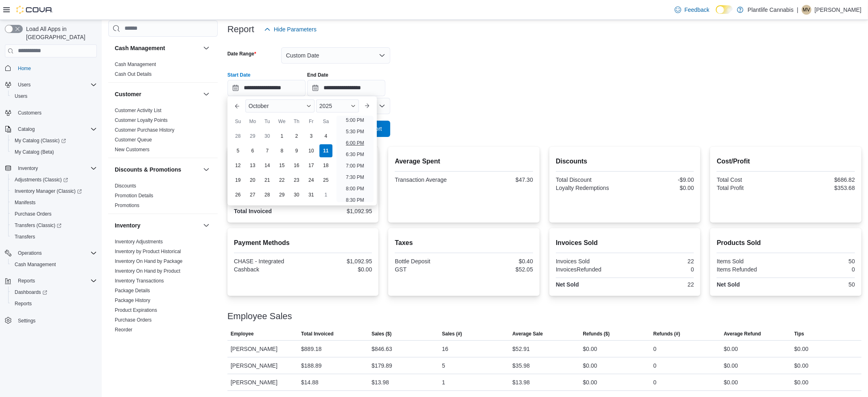  Describe the element at coordinates (521, 382) in the screenshot. I see `div: $13.98` at that location.